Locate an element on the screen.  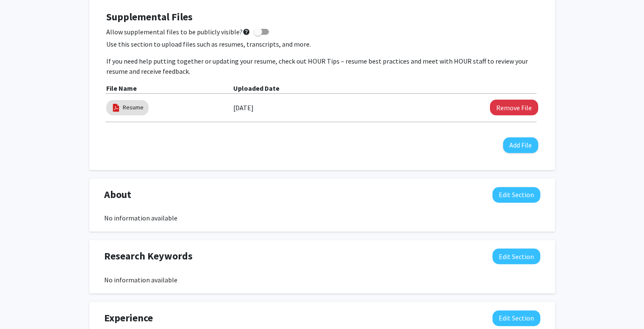
p: If you need help putting together or updating your resume, check out HOUR Tips – resume best prac... is located at coordinates (322, 66).